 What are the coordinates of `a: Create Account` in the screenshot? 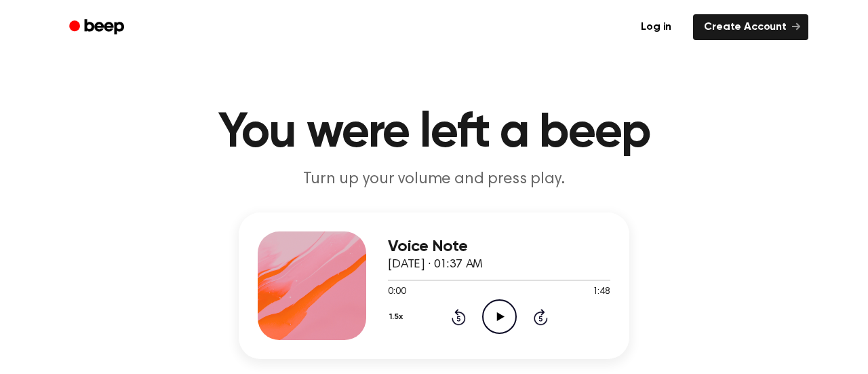 It's located at (751, 27).